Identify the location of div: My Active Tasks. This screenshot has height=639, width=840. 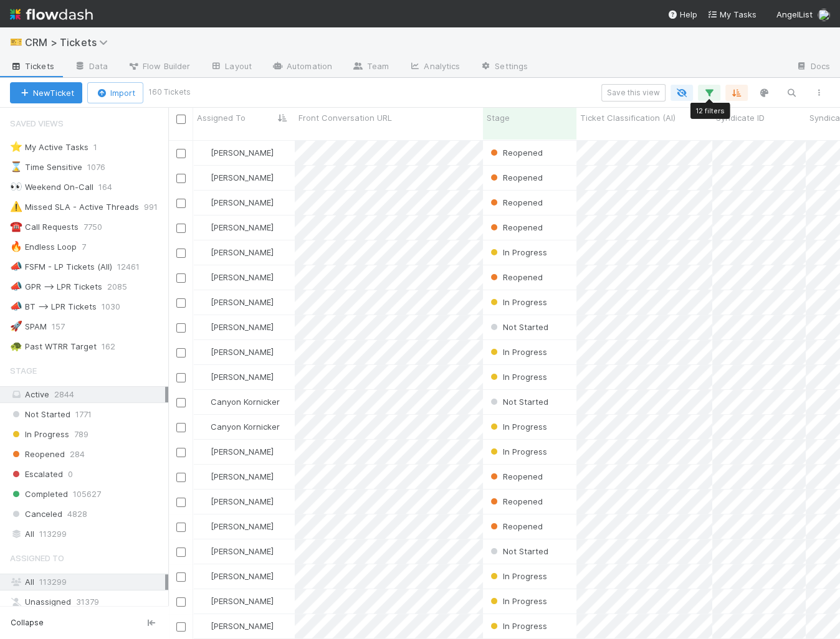
(50, 147).